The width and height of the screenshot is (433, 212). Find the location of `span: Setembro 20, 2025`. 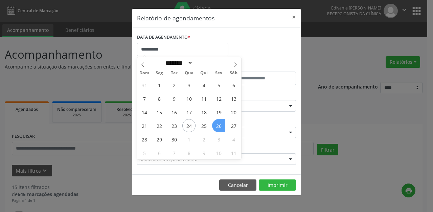

span: Setembro 20, 2025 is located at coordinates (234, 112).